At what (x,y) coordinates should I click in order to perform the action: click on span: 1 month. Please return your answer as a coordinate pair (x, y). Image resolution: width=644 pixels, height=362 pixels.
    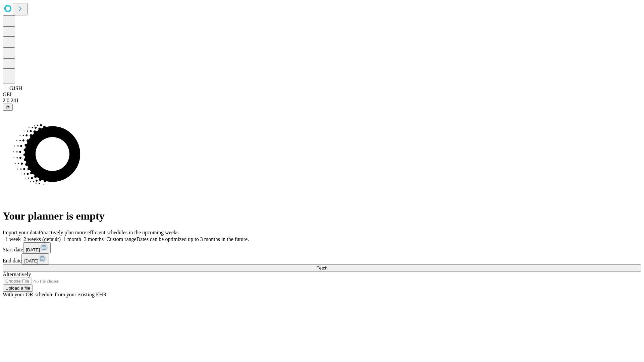
    Looking at the image, I should click on (72, 239).